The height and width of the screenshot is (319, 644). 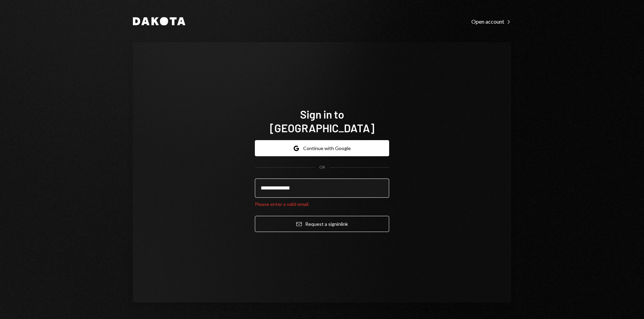 What do you see at coordinates (491, 21) in the screenshot?
I see `a: Open account` at bounding box center [491, 21].